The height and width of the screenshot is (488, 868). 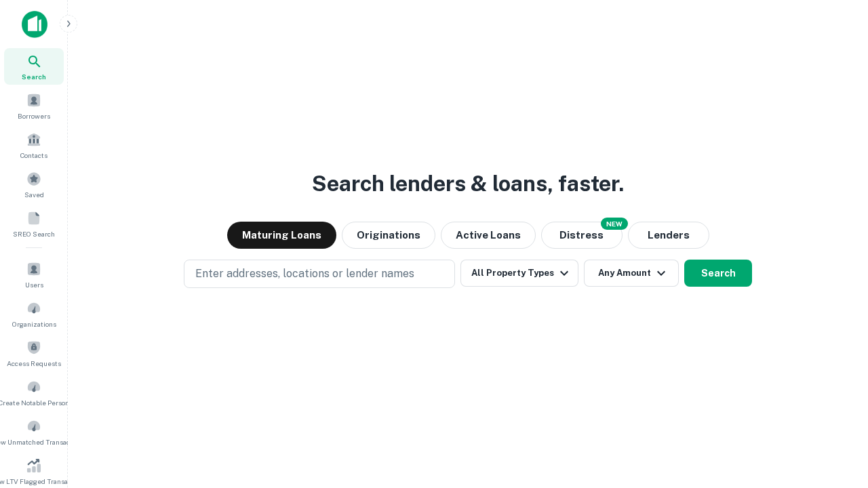 What do you see at coordinates (281, 235) in the screenshot?
I see `button: Maturing Loans` at bounding box center [281, 235].